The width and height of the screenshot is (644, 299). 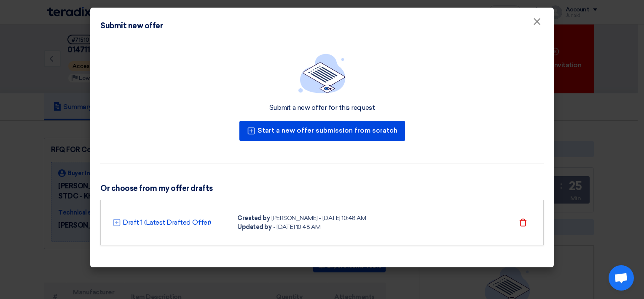 I want to click on button: Close, so click(x=537, y=22).